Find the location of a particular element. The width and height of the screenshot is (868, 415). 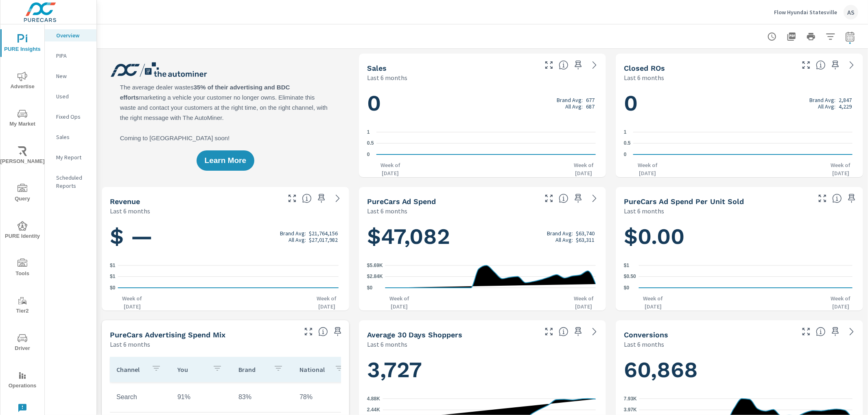

span: Total sales revenue over the selected date range. [Source: This data is sourced from the dealer’s... is located at coordinates (307, 198).